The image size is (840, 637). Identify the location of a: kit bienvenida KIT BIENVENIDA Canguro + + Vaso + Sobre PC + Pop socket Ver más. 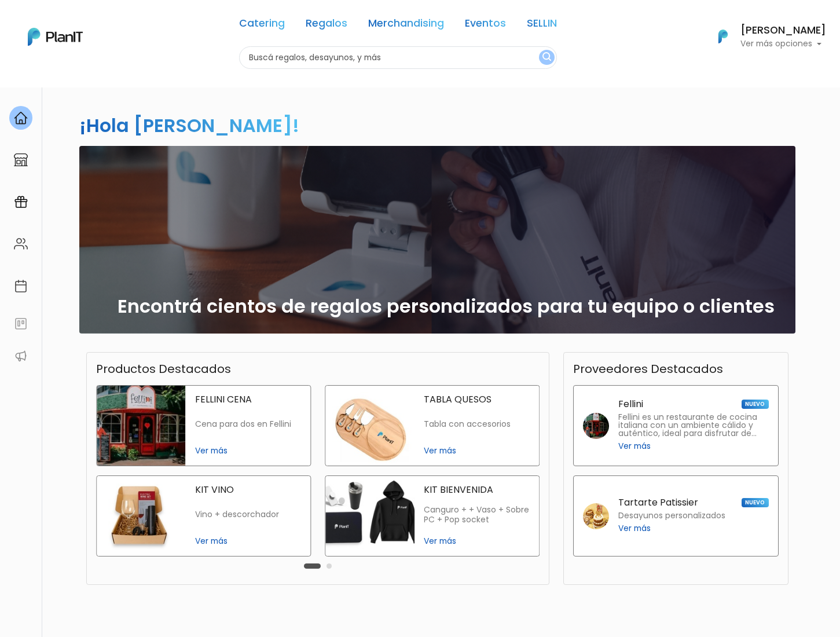
(432, 516).